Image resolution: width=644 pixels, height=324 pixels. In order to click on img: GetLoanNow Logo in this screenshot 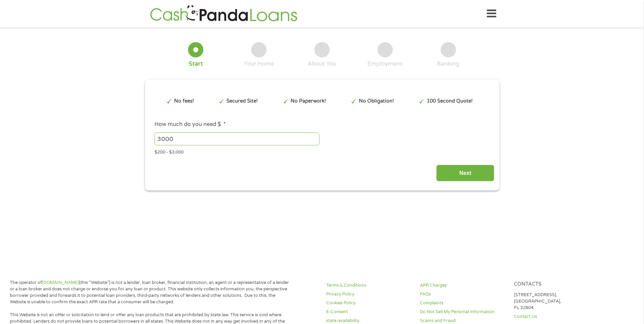, I will do `click(224, 14)`.